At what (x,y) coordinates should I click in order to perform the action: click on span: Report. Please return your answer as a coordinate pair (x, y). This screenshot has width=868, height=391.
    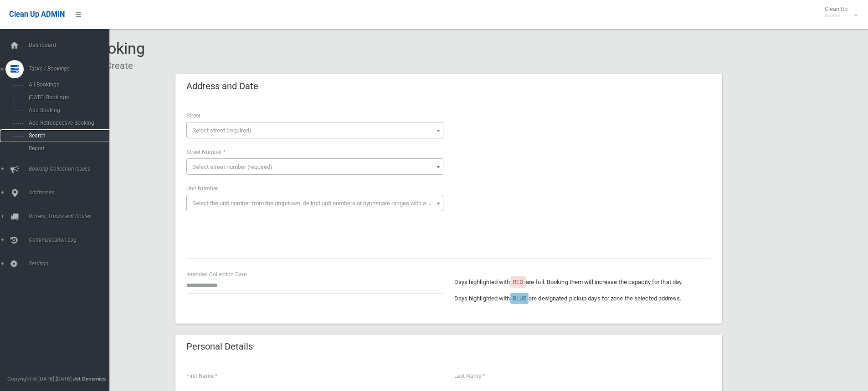
    Looking at the image, I should click on (67, 148).